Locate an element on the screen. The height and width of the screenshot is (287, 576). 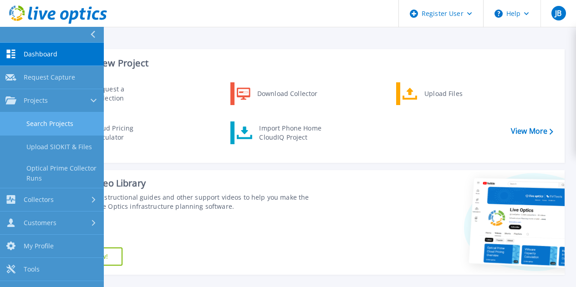
a: View More is located at coordinates (532, 131).